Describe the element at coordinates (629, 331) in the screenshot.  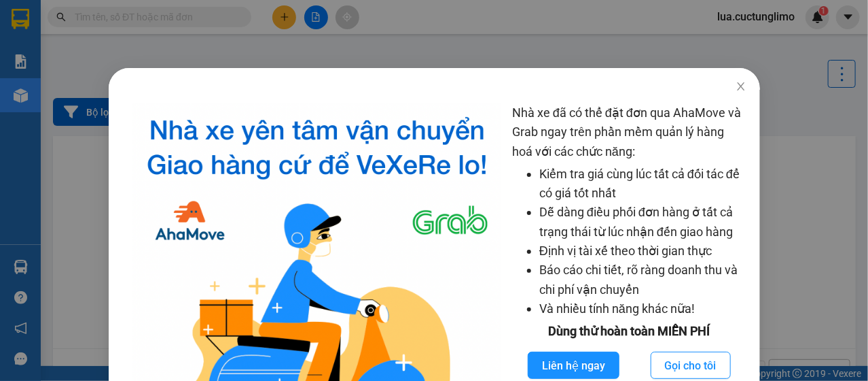
I see `div: Dùng thử hoàn toàn MIỄN PHÍ` at that location.